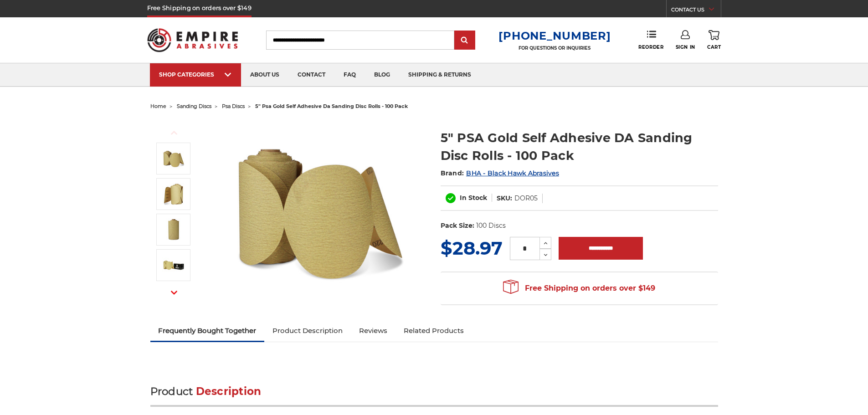  I want to click on p: FOR QUESTIONS OR INQUIRIES, so click(555, 48).